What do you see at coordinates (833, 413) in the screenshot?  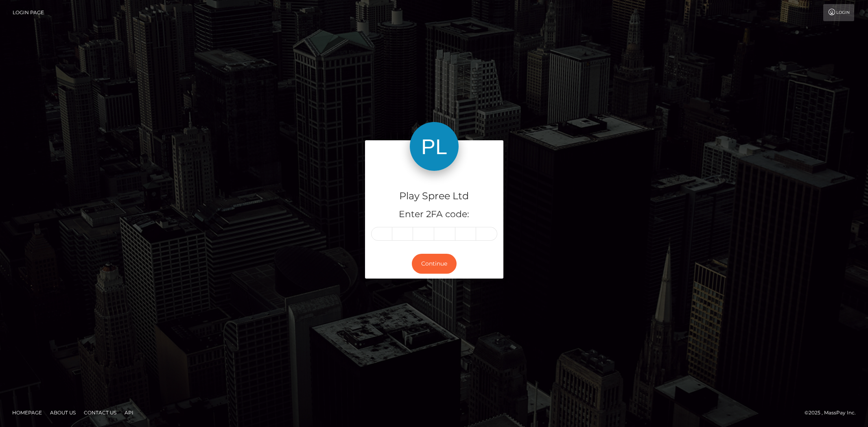 I see `div: © 2025 , MassPay Inc.` at bounding box center [833, 413].